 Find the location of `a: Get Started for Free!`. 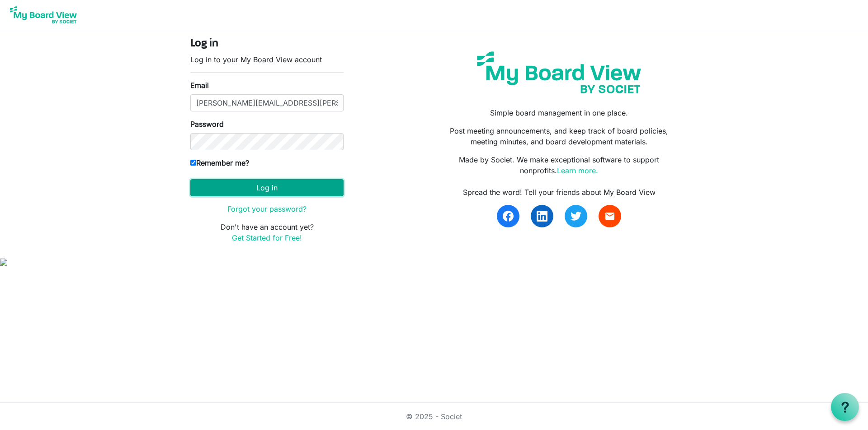

a: Get Started for Free! is located at coordinates (266, 238).